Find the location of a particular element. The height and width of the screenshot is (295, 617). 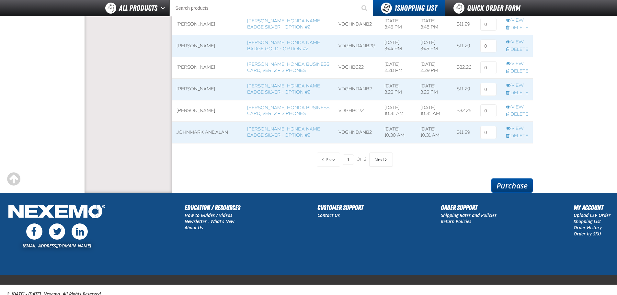

span: of 2 is located at coordinates (362, 160).